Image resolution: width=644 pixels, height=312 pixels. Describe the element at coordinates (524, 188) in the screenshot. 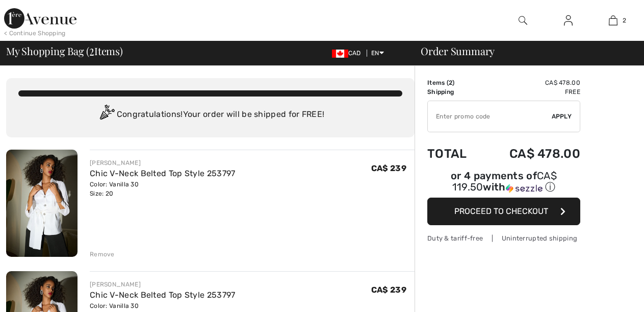

I see `img: Sezzle` at that location.